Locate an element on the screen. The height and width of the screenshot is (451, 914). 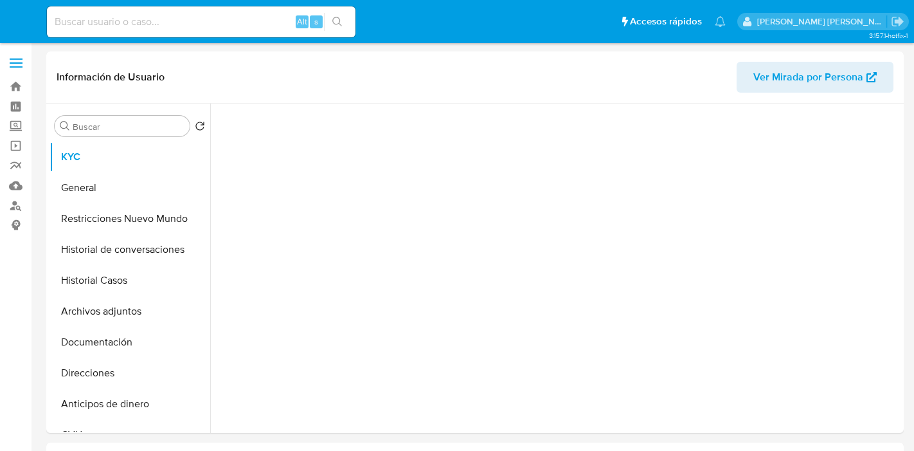
span: s is located at coordinates (316, 21).